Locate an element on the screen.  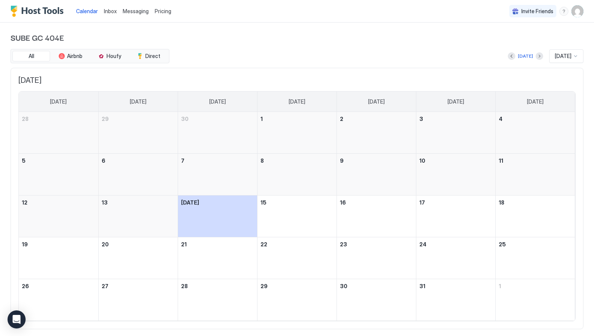
a: October 15, 2025 is located at coordinates (297, 202).